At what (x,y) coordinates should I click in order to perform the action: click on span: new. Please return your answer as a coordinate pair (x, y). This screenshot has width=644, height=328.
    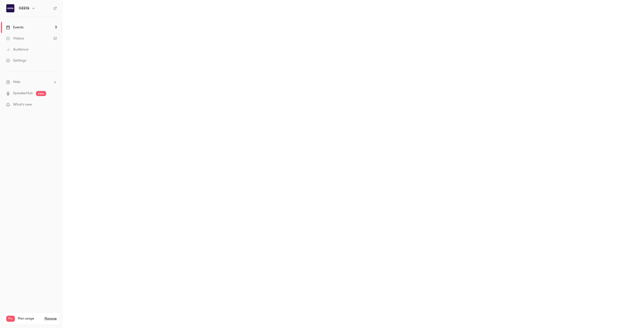
    Looking at the image, I should click on (41, 94).